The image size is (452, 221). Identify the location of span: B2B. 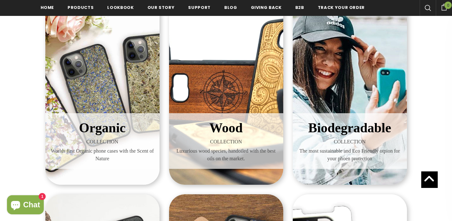
(300, 7).